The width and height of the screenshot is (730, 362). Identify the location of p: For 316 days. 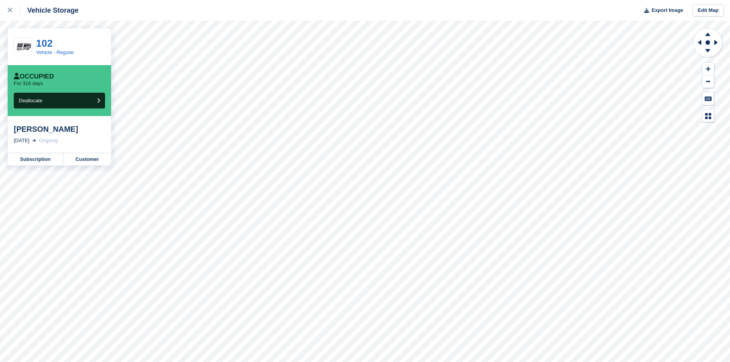
(28, 84).